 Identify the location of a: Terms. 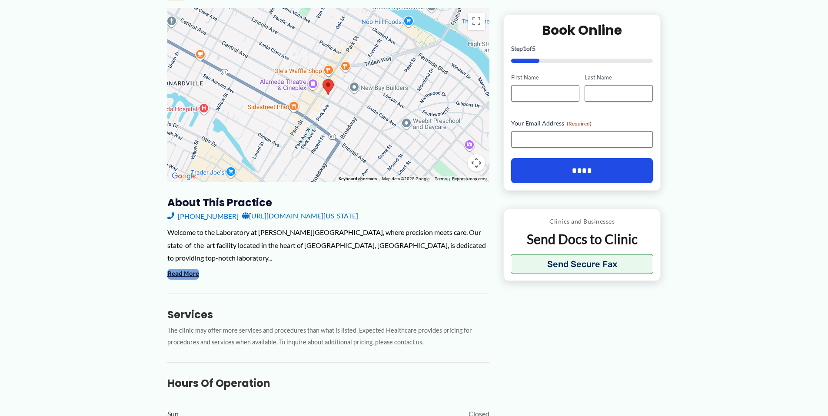
(441, 179).